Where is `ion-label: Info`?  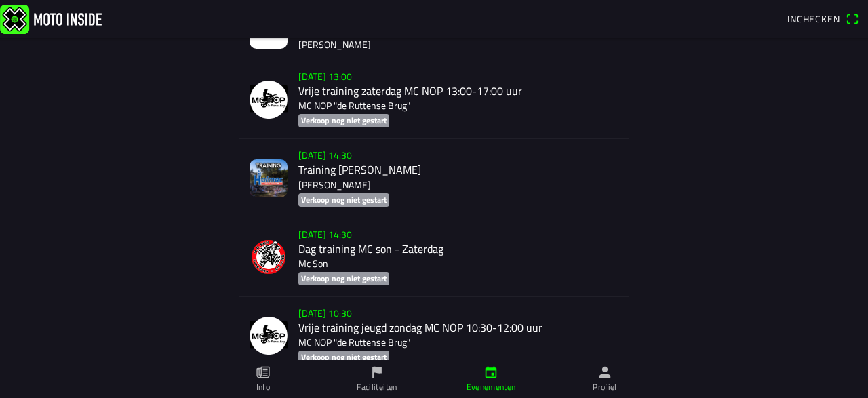
ion-label: Info is located at coordinates (263, 387).